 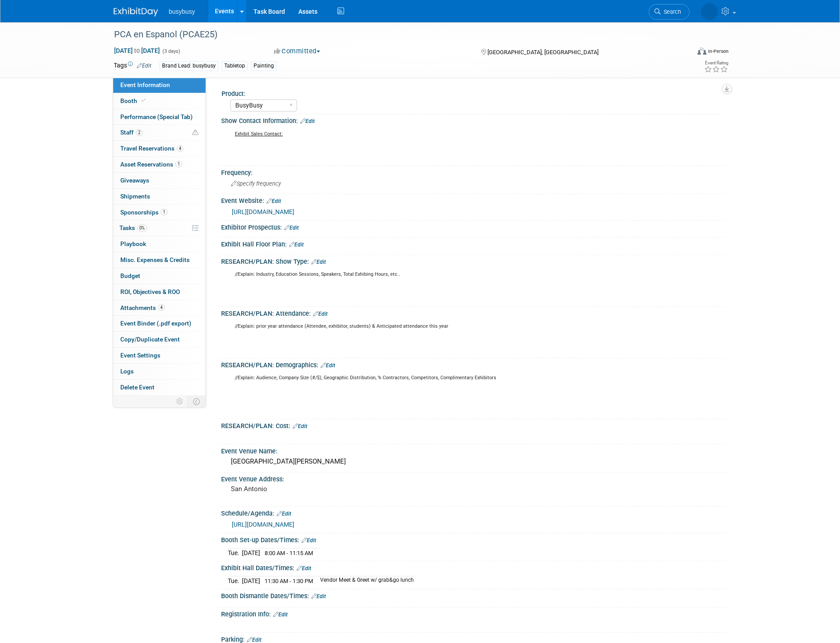 What do you see at coordinates (264, 66) in the screenshot?
I see `div: Painting` at bounding box center [264, 66].